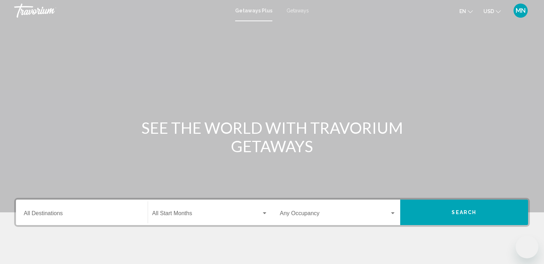 This screenshot has width=544, height=264. What do you see at coordinates (253, 11) in the screenshot?
I see `a: Getaways Plus` at bounding box center [253, 11].